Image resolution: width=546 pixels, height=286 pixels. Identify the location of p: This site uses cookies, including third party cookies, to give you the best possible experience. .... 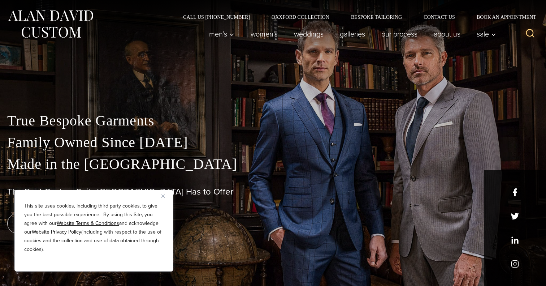
(94, 228).